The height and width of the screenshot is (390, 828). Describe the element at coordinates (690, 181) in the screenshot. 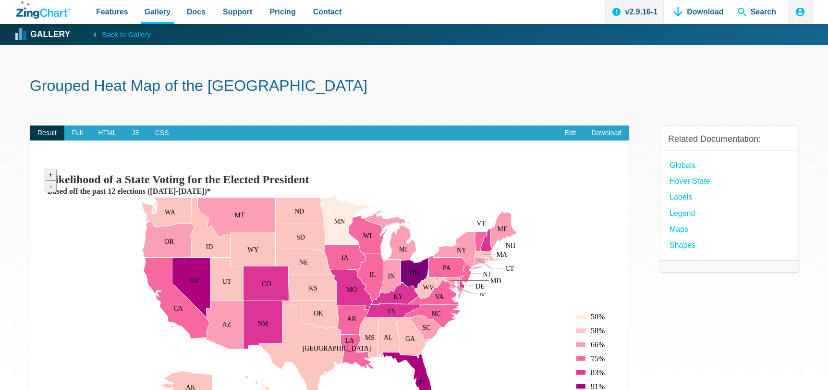

I see `a: hover state` at that location.